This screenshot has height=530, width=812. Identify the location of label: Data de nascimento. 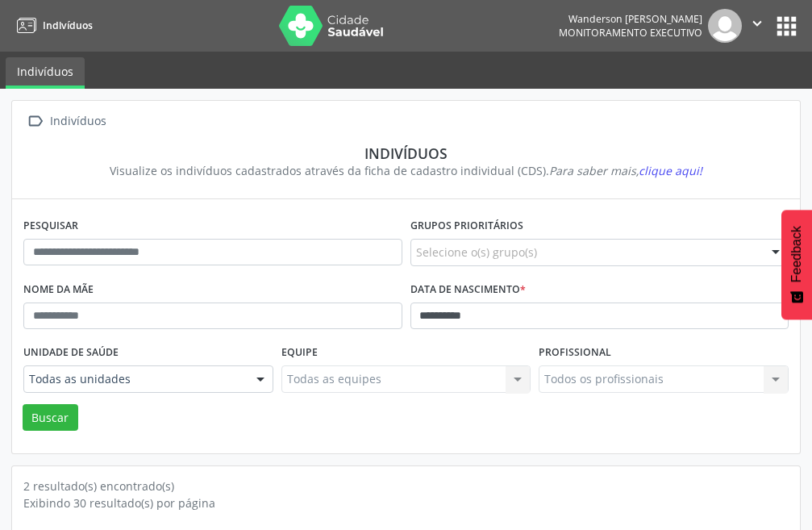
(468, 289).